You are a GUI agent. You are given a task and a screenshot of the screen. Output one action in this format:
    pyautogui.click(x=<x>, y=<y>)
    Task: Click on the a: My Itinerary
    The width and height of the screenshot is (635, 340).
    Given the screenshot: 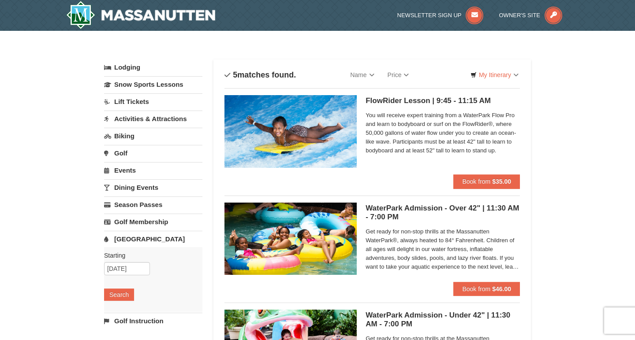 What is the action you would take?
    pyautogui.click(x=494, y=75)
    